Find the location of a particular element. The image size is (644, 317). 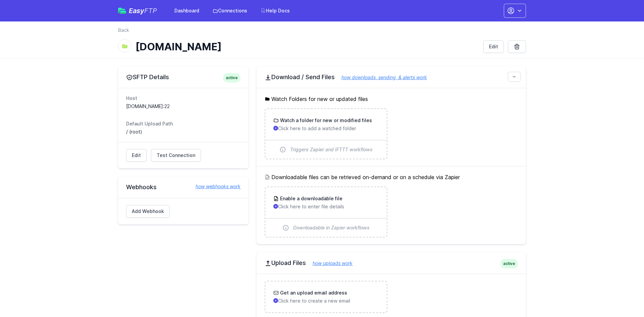

h2: Upload Files is located at coordinates (391, 263).